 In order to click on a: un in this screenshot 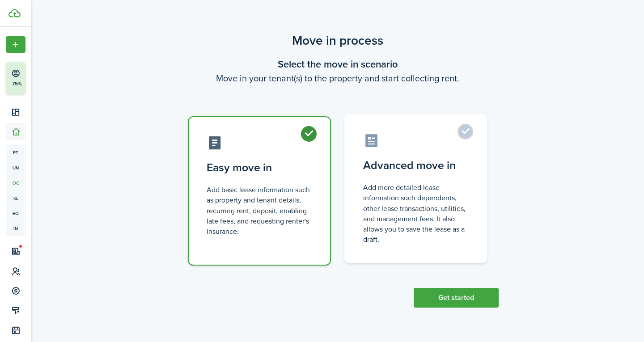, I will do `click(16, 168)`.